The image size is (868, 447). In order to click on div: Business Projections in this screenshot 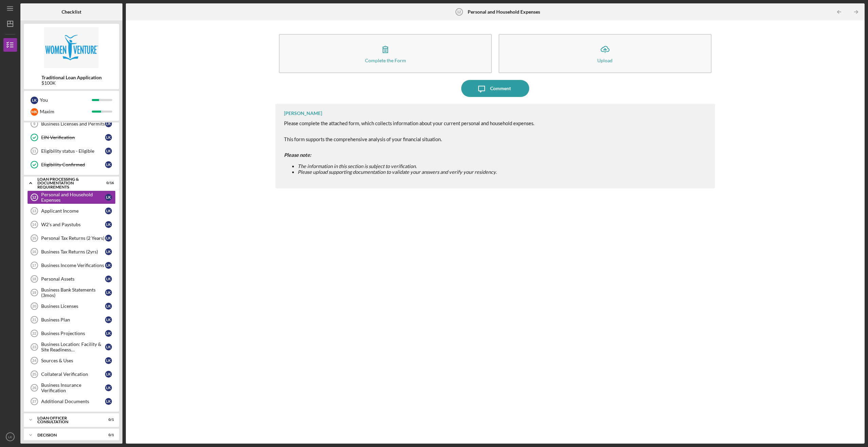, I will do `click(73, 334)`.